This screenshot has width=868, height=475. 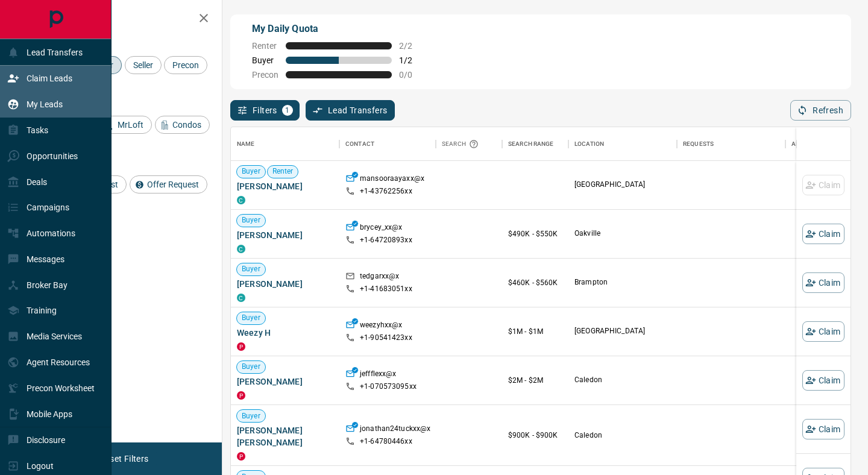 I want to click on span: Condos, so click(x=187, y=125).